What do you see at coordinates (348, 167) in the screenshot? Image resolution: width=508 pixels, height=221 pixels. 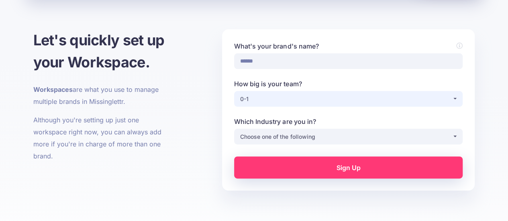 I see `a: Sign Up` at bounding box center [348, 167].